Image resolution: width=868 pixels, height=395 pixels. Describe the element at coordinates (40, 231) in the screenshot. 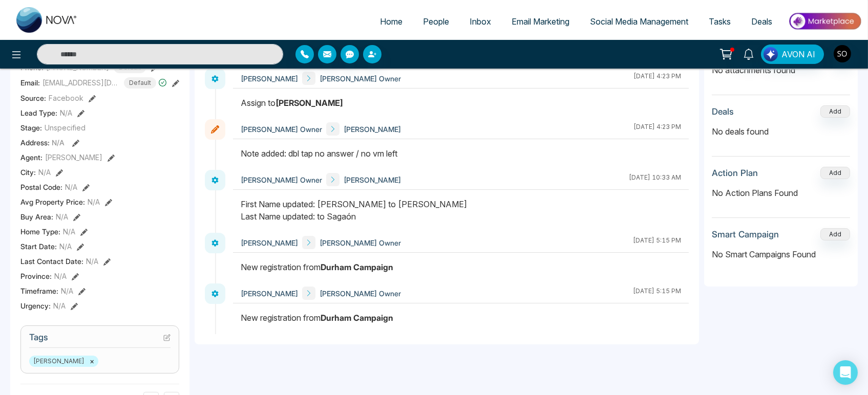

I see `span: Home Type :` at that location.